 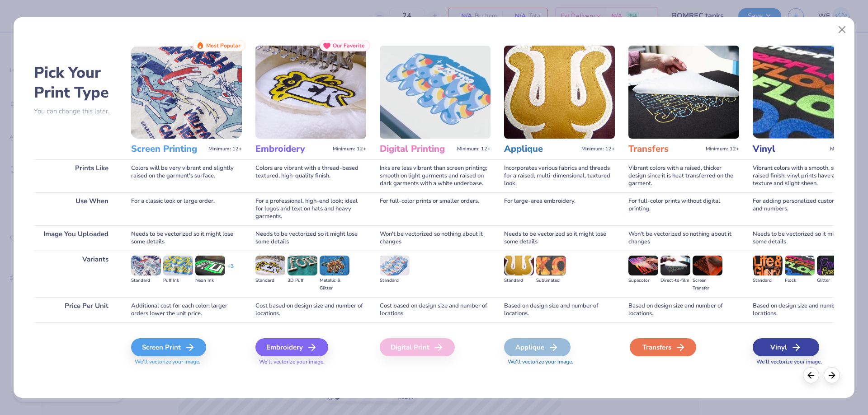 I want to click on div: Vibrant colors with a raised, thicker design since it is heat transferred on the garment., so click(x=684, y=176).